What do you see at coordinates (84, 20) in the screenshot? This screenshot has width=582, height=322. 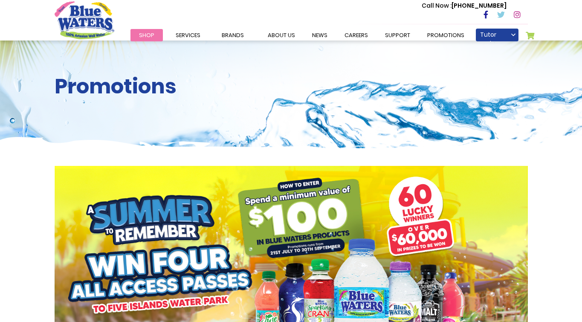 I see `a: store logo` at bounding box center [84, 20].